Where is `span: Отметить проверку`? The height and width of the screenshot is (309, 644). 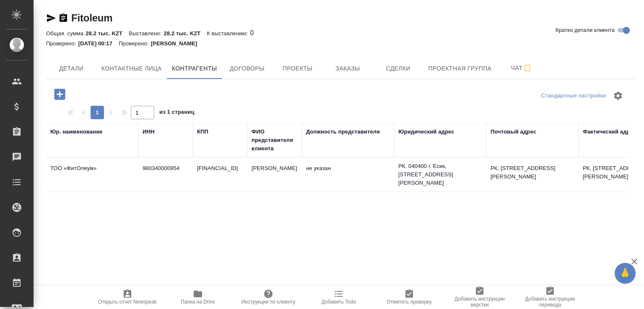 span: Отметить проверку is located at coordinates (408, 302).